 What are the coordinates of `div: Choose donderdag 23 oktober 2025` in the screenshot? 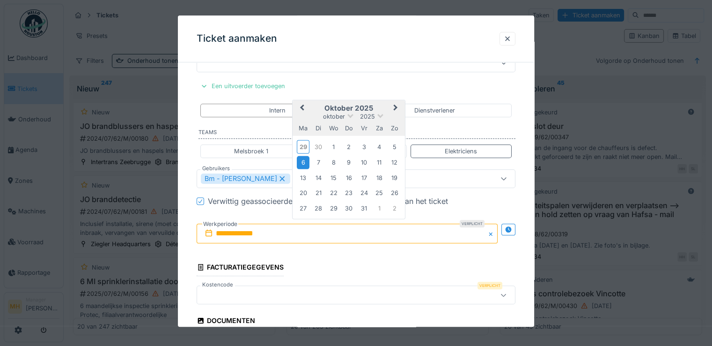 It's located at (349, 193).